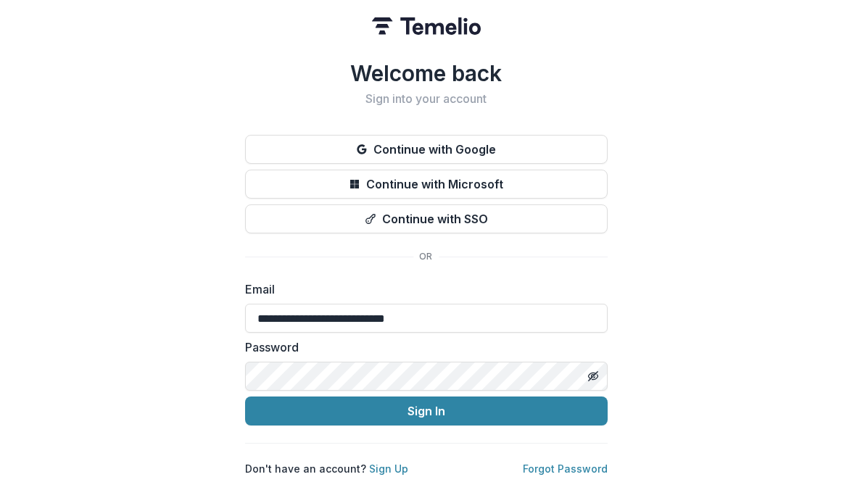 The image size is (852, 490). Describe the element at coordinates (426, 26) in the screenshot. I see `img: Temelio` at that location.